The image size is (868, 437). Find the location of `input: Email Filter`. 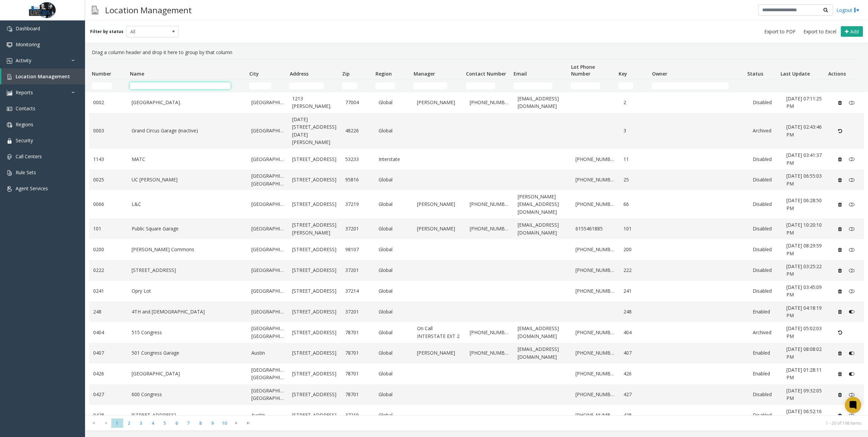

input: Email Filter is located at coordinates (533, 86).